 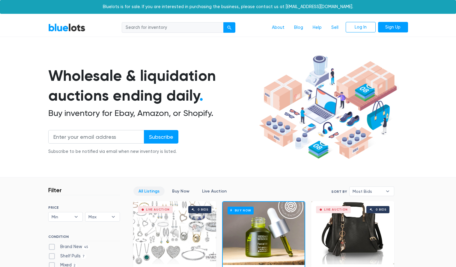 I want to click on span: 45, so click(x=86, y=247).